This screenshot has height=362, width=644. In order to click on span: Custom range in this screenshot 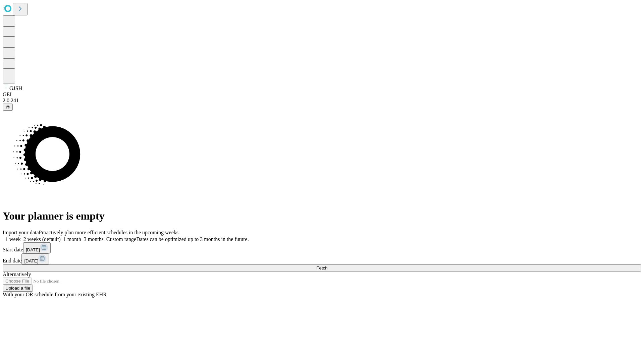, I will do `click(121, 239)`.